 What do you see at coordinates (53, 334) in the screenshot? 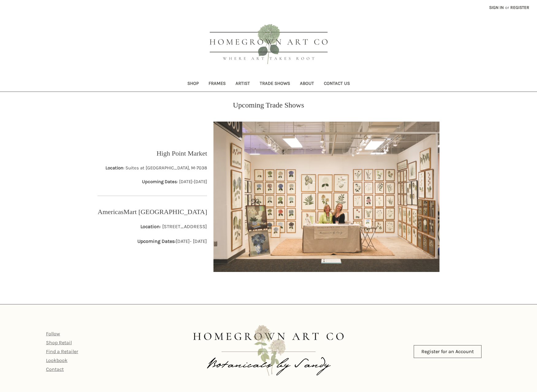
I see `a: Follow` at bounding box center [53, 334].